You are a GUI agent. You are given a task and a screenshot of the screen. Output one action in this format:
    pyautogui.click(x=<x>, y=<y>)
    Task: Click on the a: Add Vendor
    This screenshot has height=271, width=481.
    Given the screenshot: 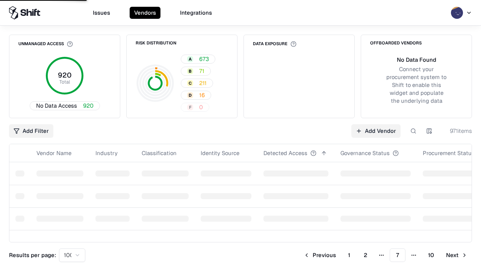 What is the action you would take?
    pyautogui.click(x=376, y=131)
    